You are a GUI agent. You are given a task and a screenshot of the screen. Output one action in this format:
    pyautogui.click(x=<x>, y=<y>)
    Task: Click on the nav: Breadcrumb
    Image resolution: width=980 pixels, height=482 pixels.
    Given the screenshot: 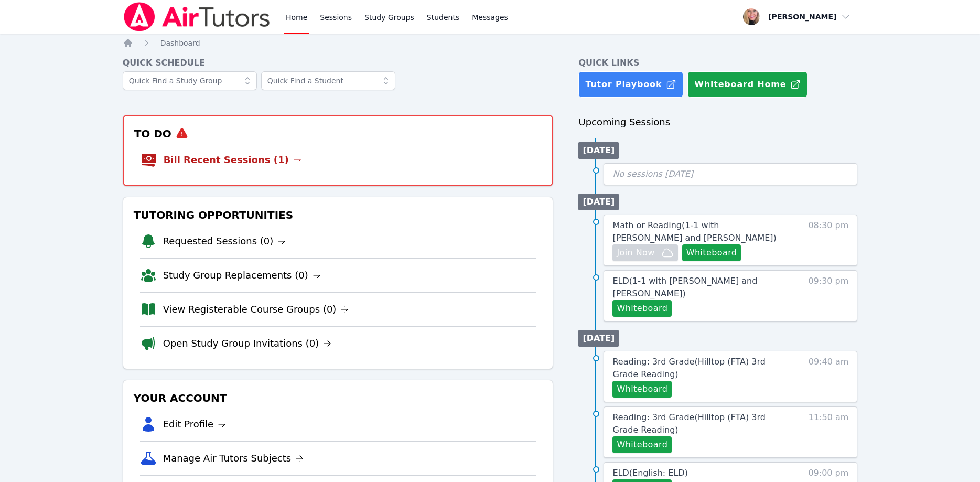 What is the action you would take?
    pyautogui.click(x=490, y=43)
    